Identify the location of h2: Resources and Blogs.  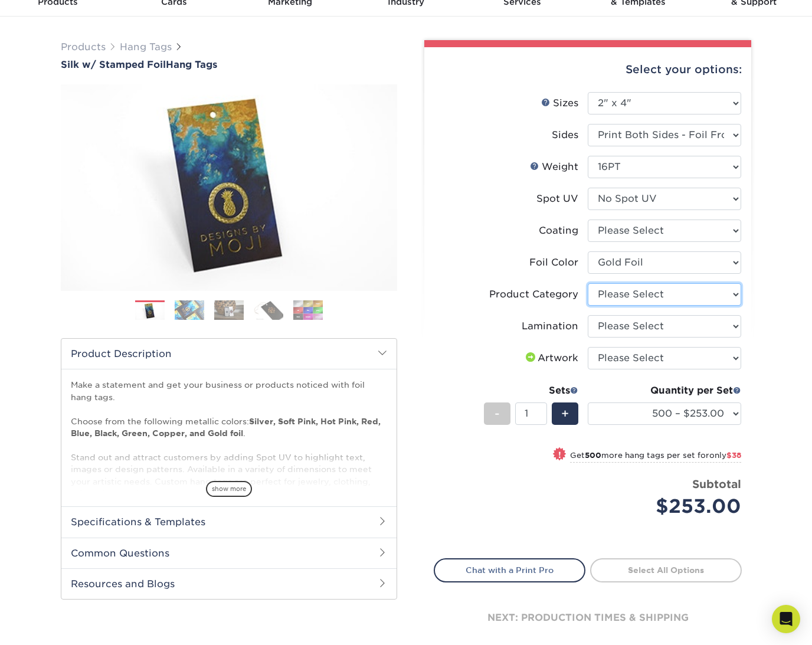
(229, 584).